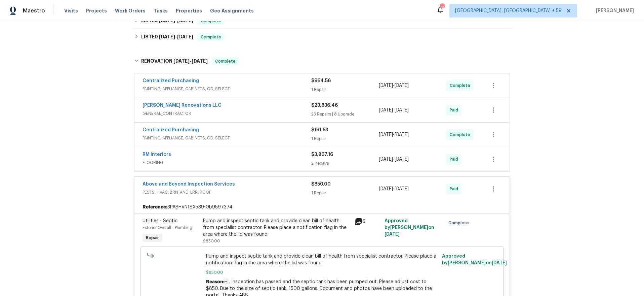  Describe the element at coordinates (321, 81) in the screenshot. I see `span: $964.56` at that location.